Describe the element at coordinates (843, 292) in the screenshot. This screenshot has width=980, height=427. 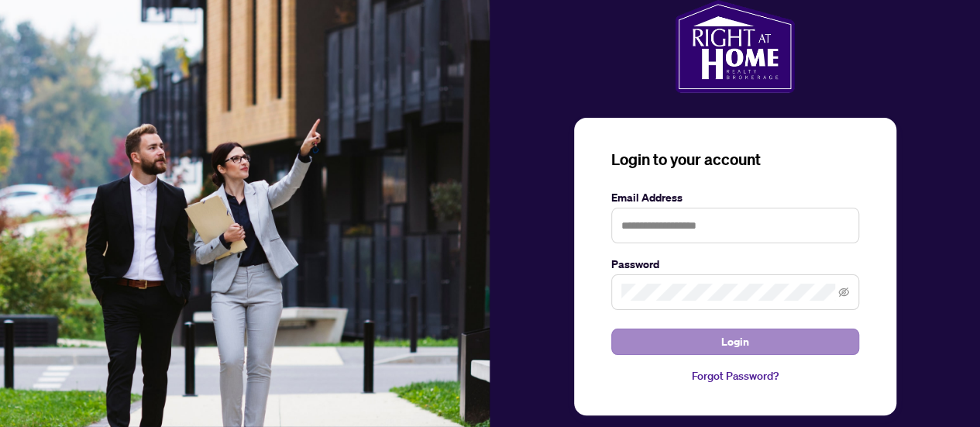
I see `span: eye-invisible` at that location.